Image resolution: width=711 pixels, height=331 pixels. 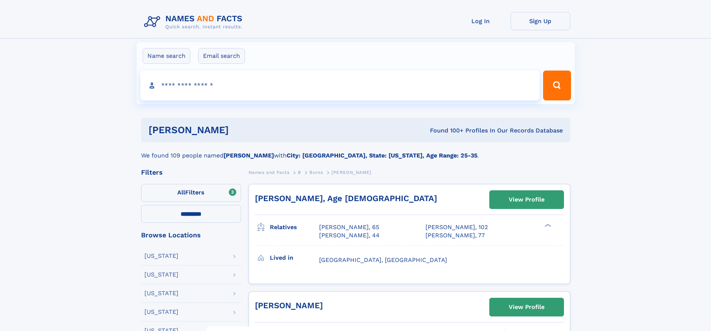 What do you see at coordinates (191, 235) in the screenshot?
I see `div: Browse Locations` at bounding box center [191, 235].